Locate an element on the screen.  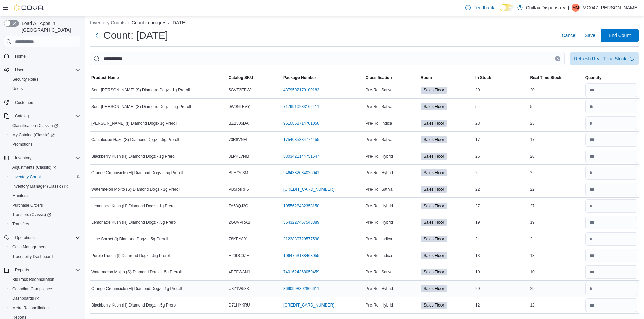
button: Next is located at coordinates (97, 35).